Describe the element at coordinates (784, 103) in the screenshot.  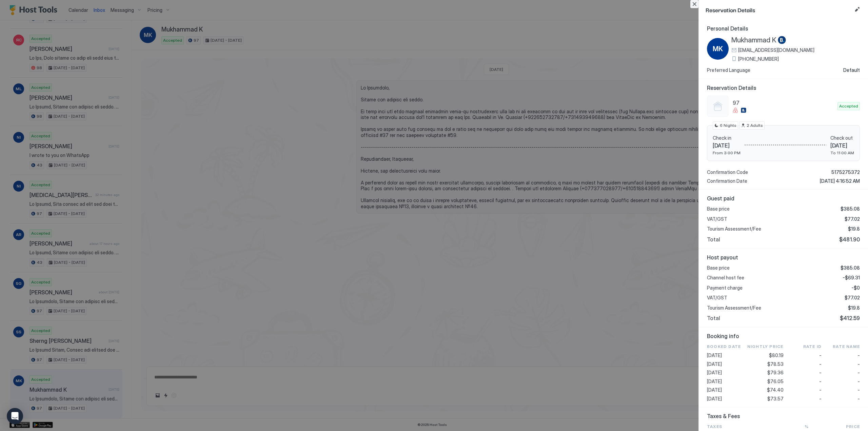
I see `span: 97` at that location.